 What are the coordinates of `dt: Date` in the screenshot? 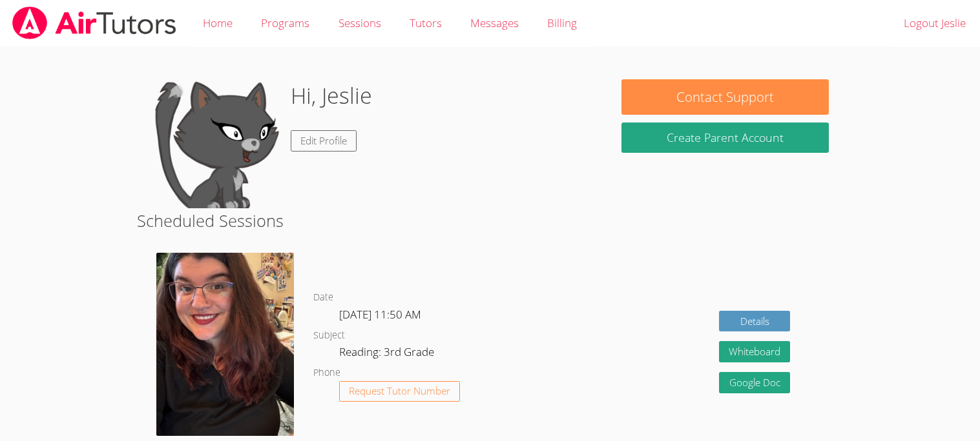 It's located at (323, 297).